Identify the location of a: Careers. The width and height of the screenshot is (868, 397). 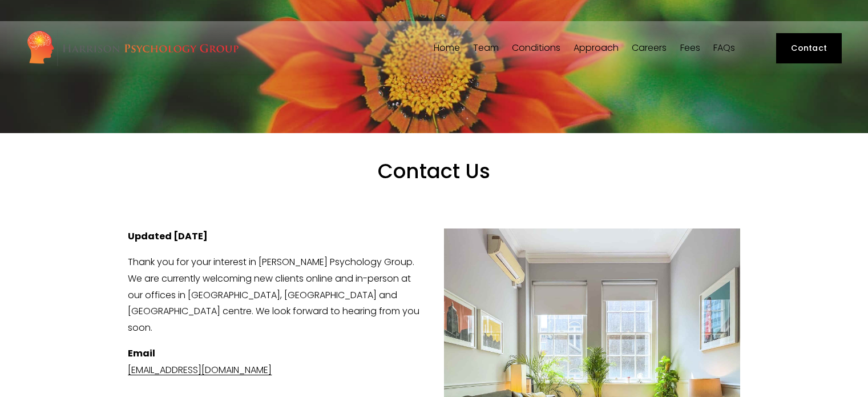
(649, 48).